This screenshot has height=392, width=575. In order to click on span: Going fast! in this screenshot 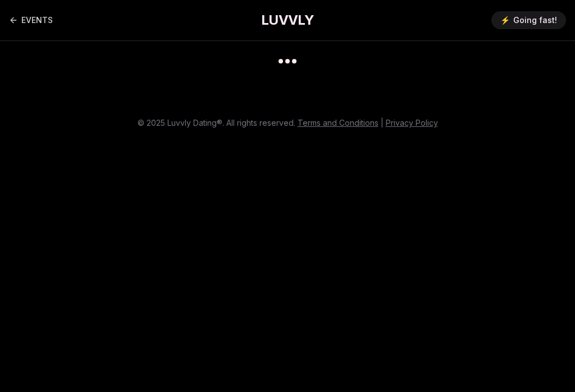, I will do `click(536, 20)`.